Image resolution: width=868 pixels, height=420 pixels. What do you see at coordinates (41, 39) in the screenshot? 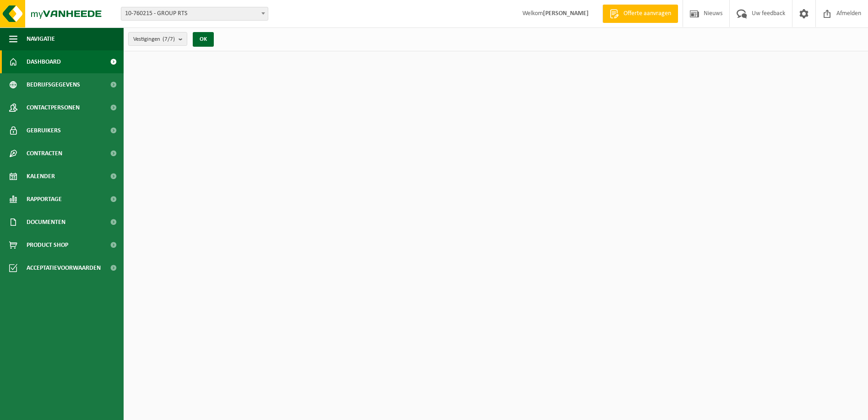
I see `span: Navigatie` at bounding box center [41, 39].